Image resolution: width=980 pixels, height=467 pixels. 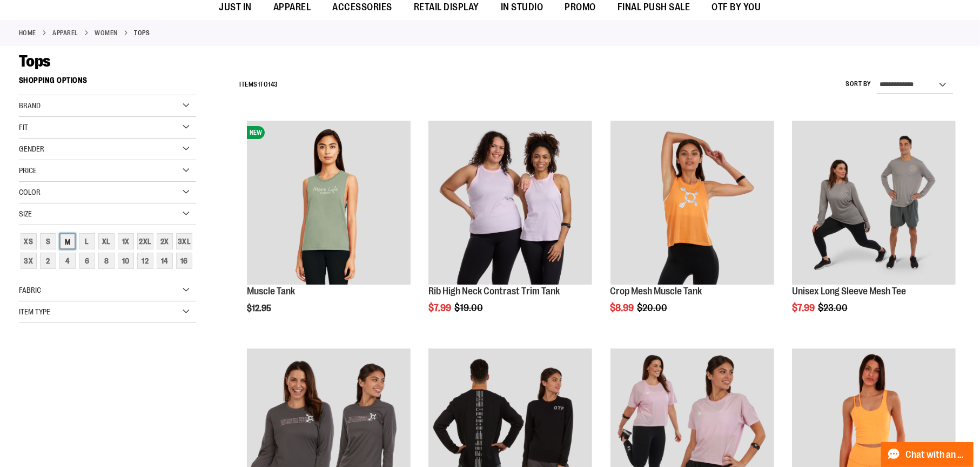 I want to click on a: 2, so click(x=48, y=261).